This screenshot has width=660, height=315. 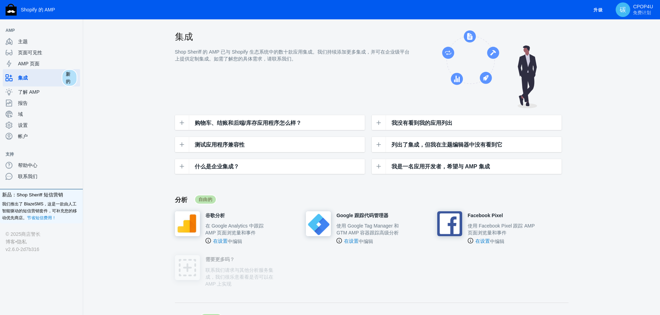 What do you see at coordinates (440, 167) in the screenshot?
I see `font: 我是一名应用开发者，希望与 AMP 集成` at bounding box center [440, 167].